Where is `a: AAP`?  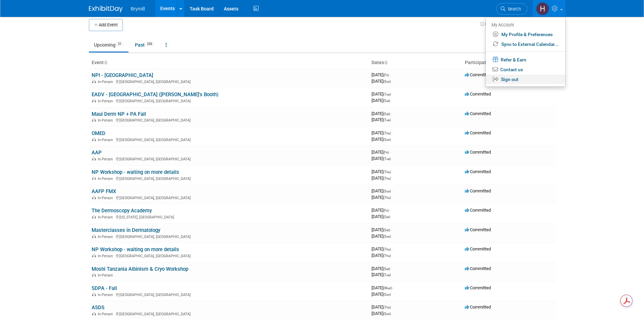 a: AAP is located at coordinates (97, 153).